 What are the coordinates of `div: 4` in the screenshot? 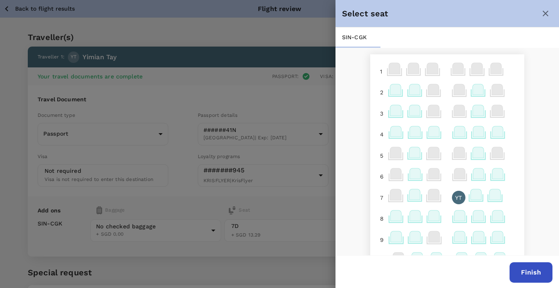 It's located at (382, 134).